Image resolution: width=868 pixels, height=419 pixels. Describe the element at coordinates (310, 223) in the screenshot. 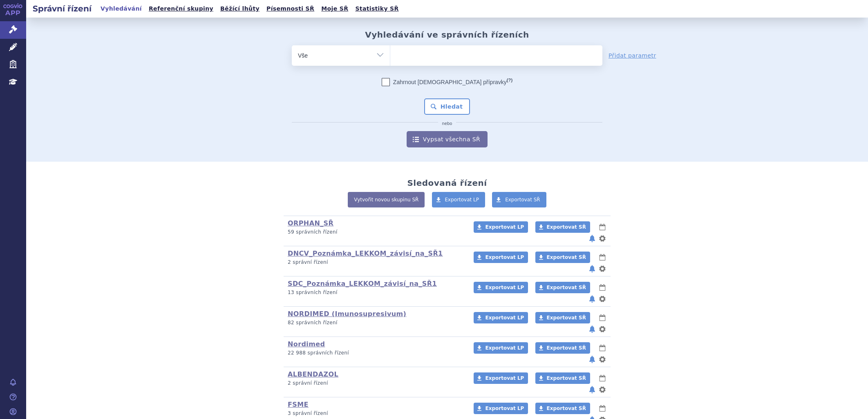

I see `a: ORPHAN_SŘ` at that location.